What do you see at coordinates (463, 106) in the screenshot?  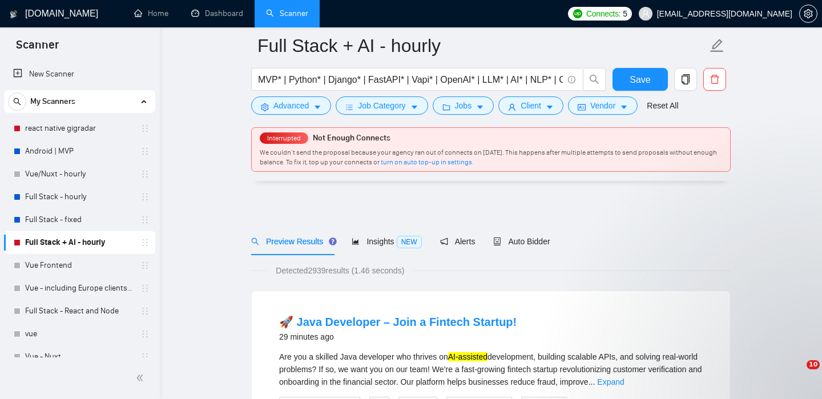 I see `span: Jobs` at bounding box center [463, 106].